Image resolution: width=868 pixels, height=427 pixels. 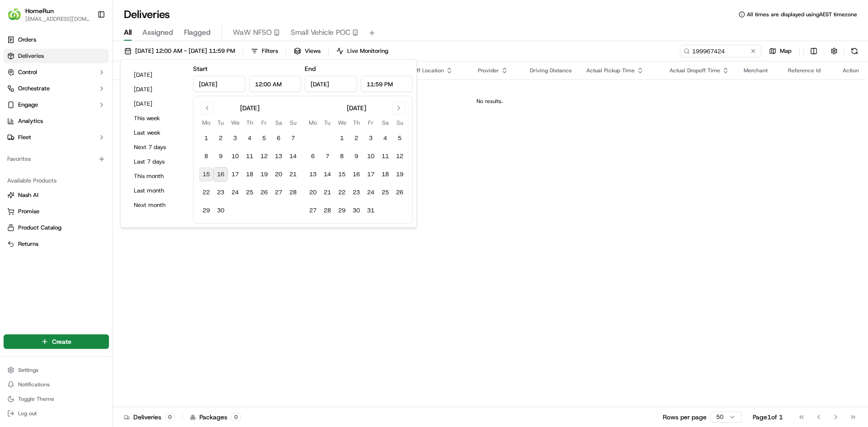 What do you see at coordinates (56, 228) in the screenshot?
I see `a: Product Catalog` at bounding box center [56, 228].